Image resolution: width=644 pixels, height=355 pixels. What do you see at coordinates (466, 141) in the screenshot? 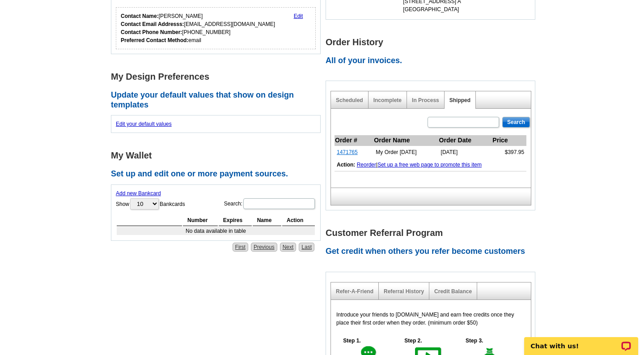
I see `th: Order Date` at bounding box center [466, 141].